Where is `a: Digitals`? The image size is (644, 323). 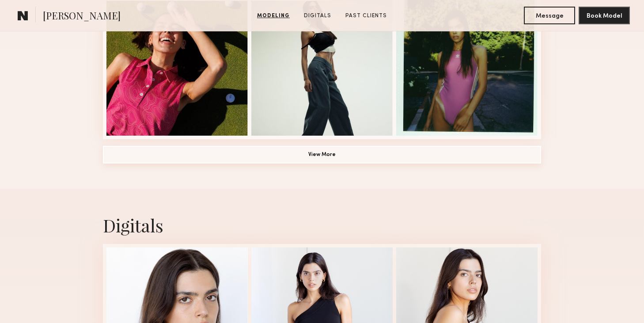 a: Digitals is located at coordinates (318, 16).